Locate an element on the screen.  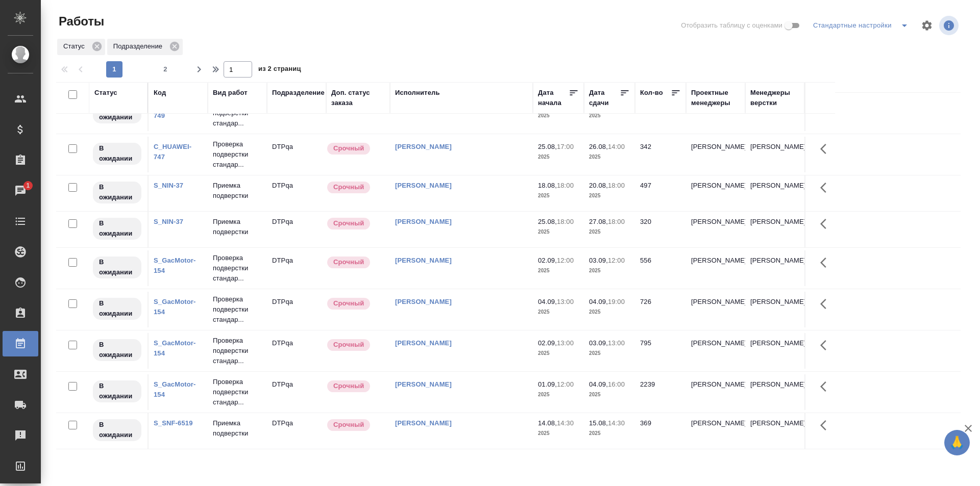
div: Проектные менеджеры is located at coordinates (715, 98).